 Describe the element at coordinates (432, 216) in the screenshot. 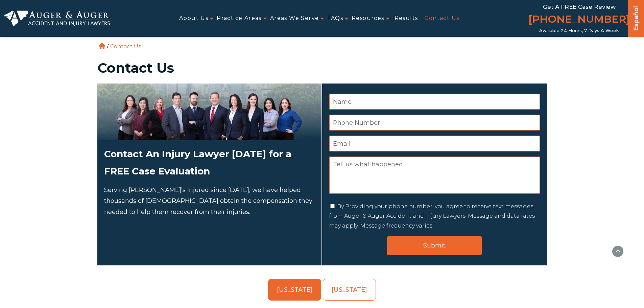

I see `label: By Providing your phone number, you agree to receive text messages from Auger & Auger Accident an...` at that location.